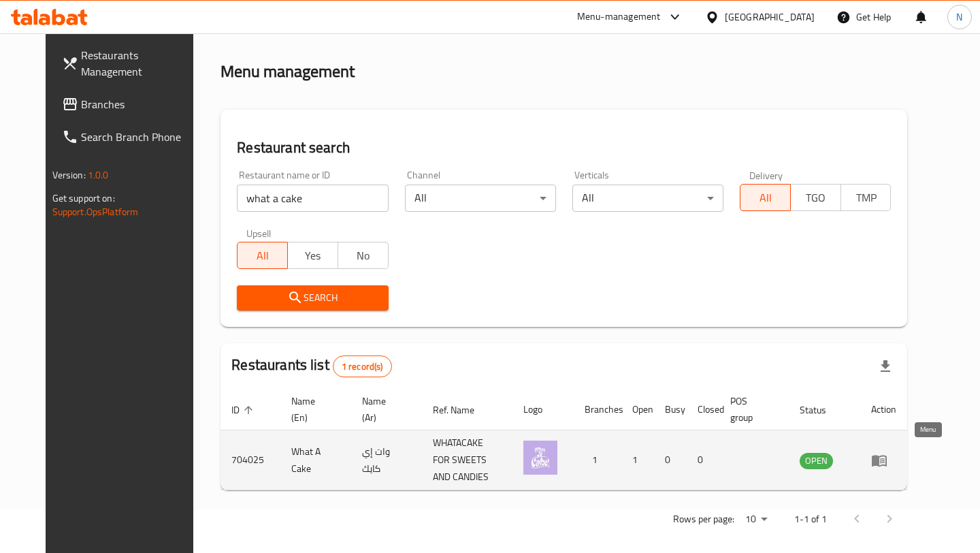 The image size is (980, 553). Describe the element at coordinates (817, 197) in the screenshot. I see `span: TGO` at that location.